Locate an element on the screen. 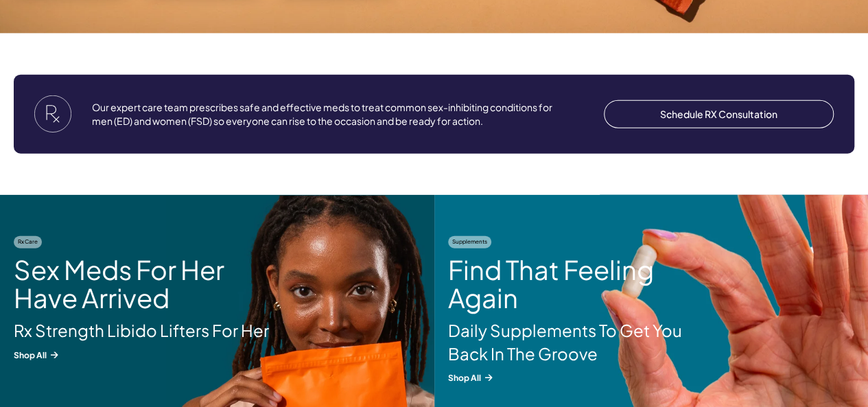 The image size is (868, 407). span: Supplements is located at coordinates (469, 241).